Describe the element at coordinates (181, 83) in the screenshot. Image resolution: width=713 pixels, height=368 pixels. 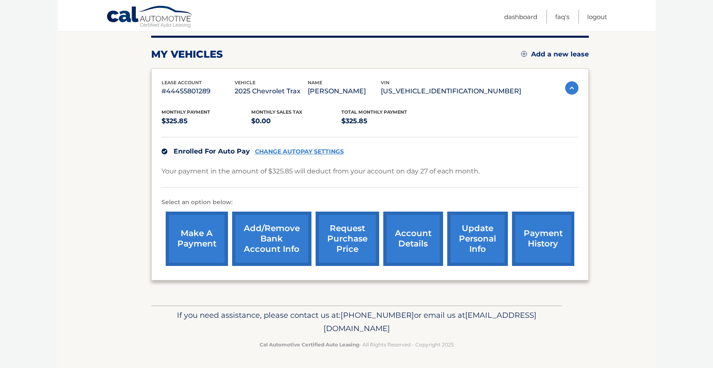
I see `span: lease account` at that location.